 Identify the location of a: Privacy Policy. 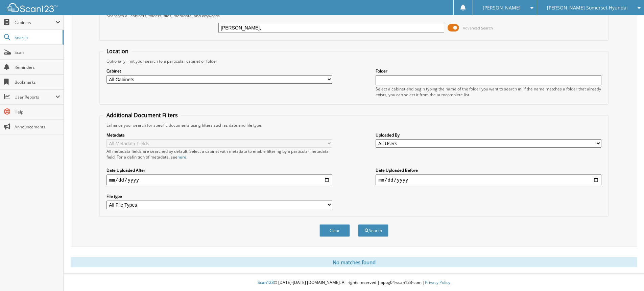
(437, 282).